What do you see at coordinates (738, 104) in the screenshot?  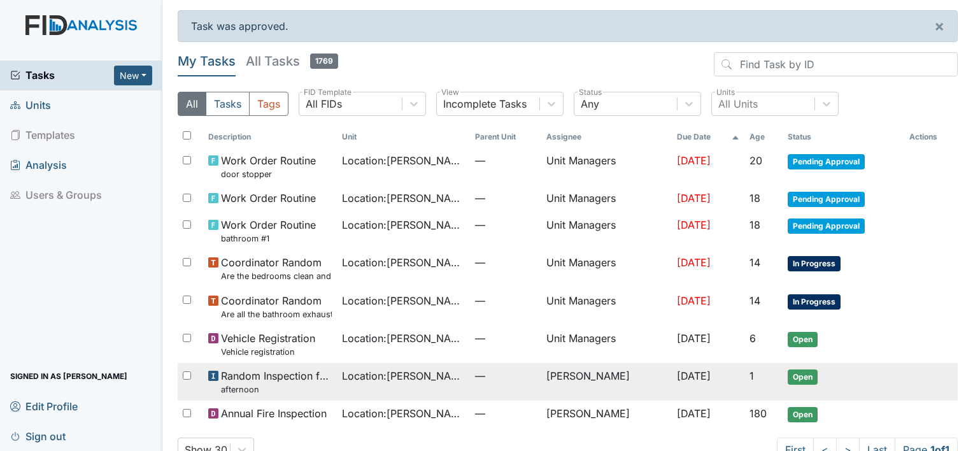 I see `div: All Units` at bounding box center [738, 104].